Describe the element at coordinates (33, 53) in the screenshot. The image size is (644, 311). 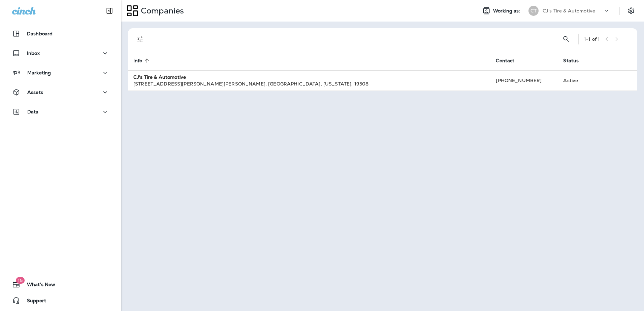
I see `p: Inbox` at that location.